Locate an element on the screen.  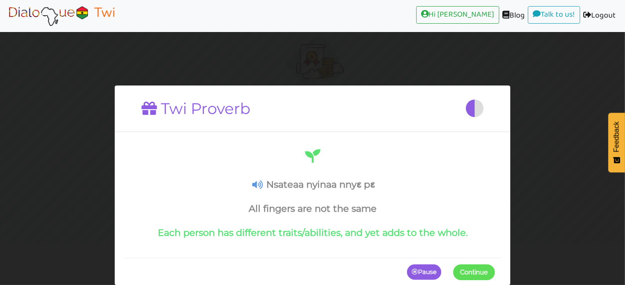
a: Talk to us! is located at coordinates (553, 15).